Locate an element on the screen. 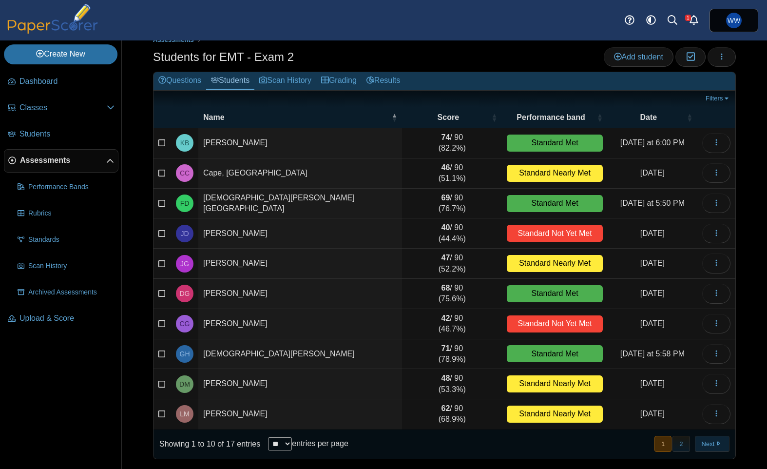 This screenshot has width=767, height=469. span: Add student is located at coordinates (638, 57).